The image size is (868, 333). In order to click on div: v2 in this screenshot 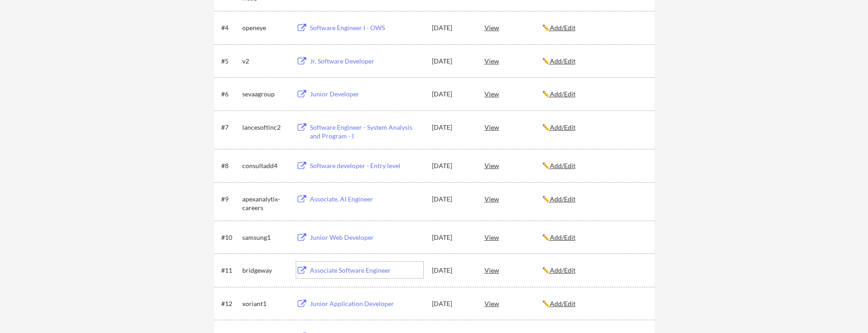, I will do `click(265, 61)`.